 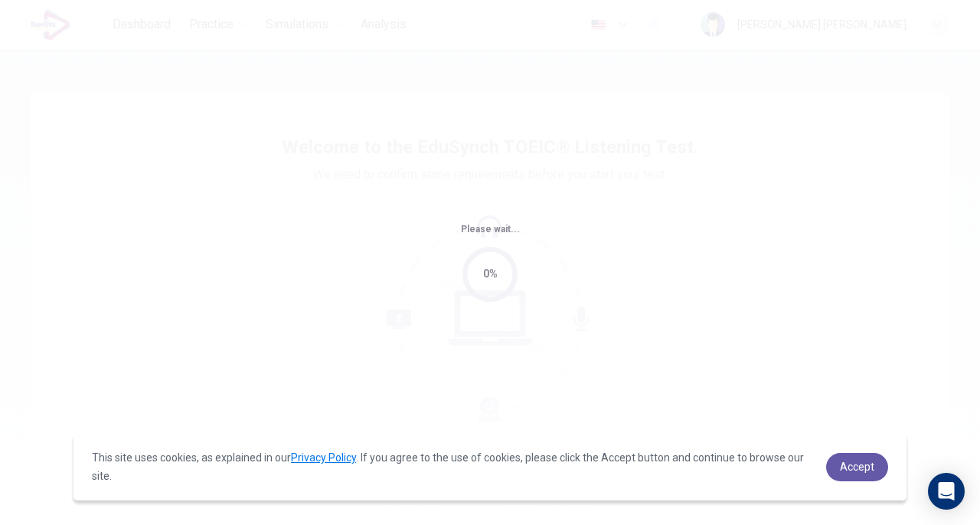 What do you see at coordinates (857, 466) in the screenshot?
I see `span: Accept` at bounding box center [857, 466].